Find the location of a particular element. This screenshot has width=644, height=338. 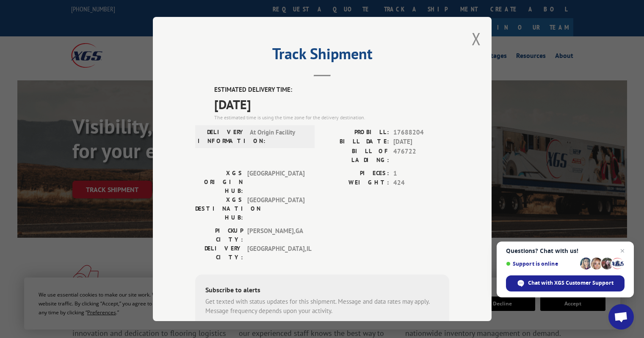

label: XGS DESTINATION HUB: is located at coordinates (219, 209).